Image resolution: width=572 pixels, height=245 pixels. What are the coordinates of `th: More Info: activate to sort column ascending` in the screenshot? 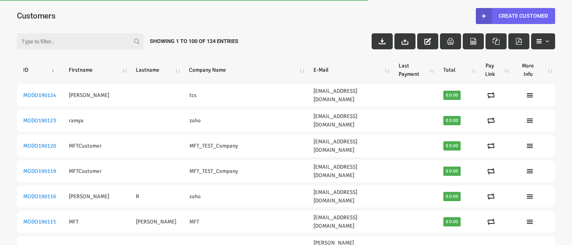 It's located at (533, 70).